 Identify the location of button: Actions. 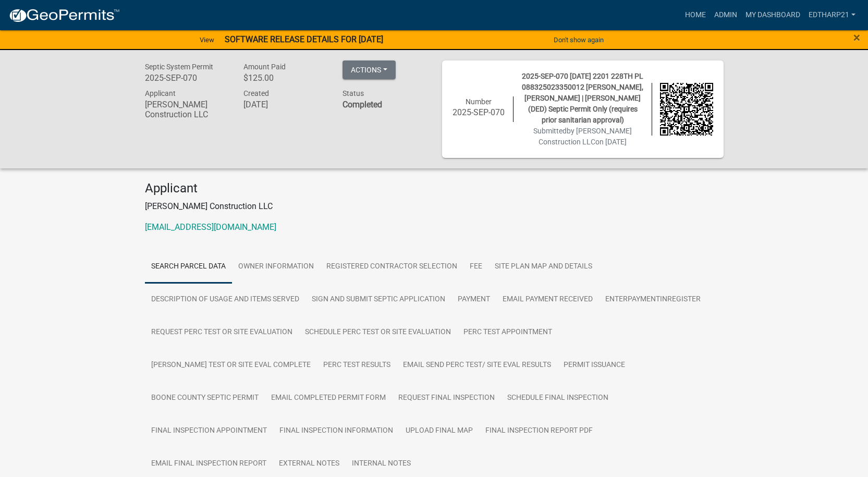
(369, 70).